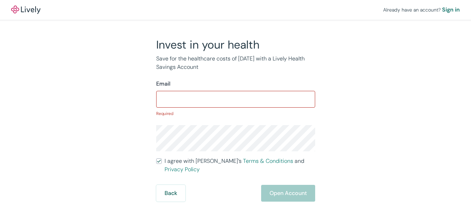  I want to click on div: Sign in, so click(451, 10).